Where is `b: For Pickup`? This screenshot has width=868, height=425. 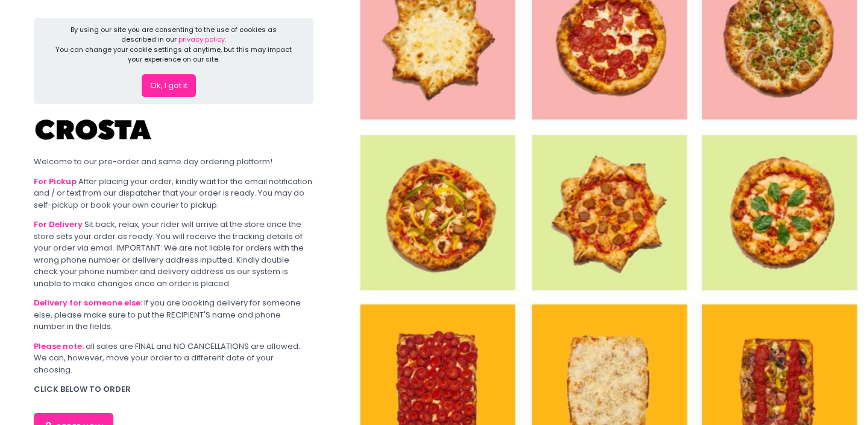
b: For Pickup is located at coordinates (55, 181).